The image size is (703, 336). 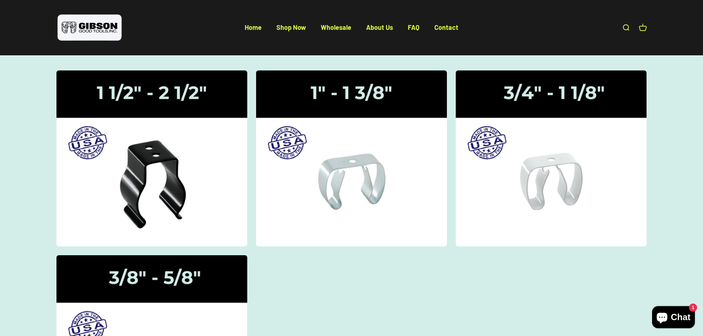 What do you see at coordinates (351, 159) in the screenshot?
I see `img: Gripper Clips | 1" - 1 3/8"` at bounding box center [351, 159].